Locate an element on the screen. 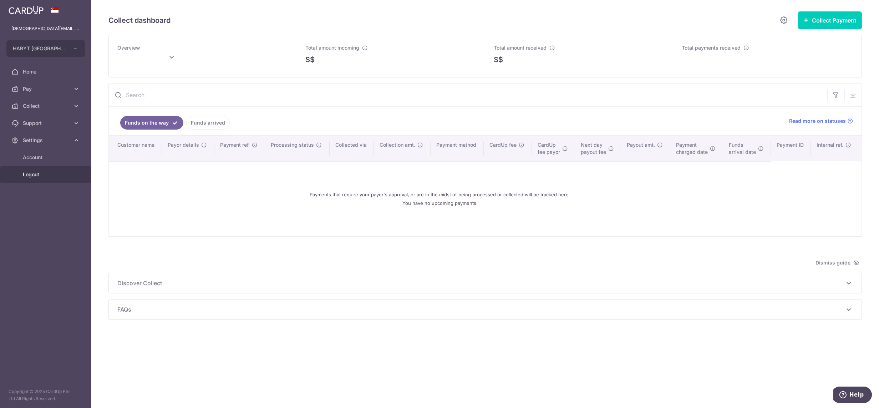 The image size is (879, 408). span: Dismiss guide is located at coordinates (837, 263).